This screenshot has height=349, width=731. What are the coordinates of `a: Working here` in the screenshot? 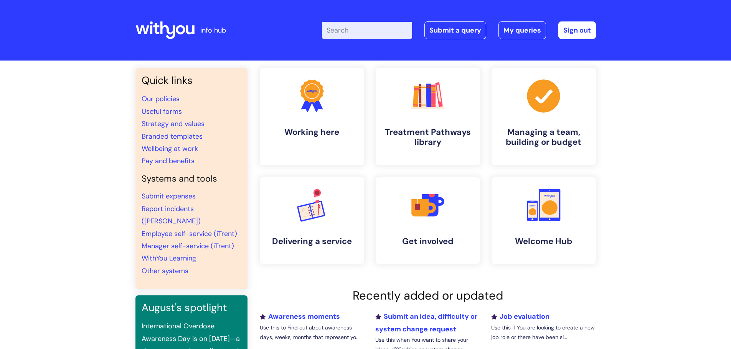 It's located at (312, 117).